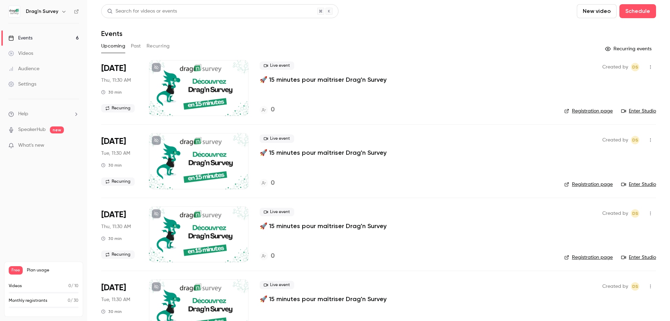 The image size is (670, 321). I want to click on h6: Drag'n Survey, so click(42, 12).